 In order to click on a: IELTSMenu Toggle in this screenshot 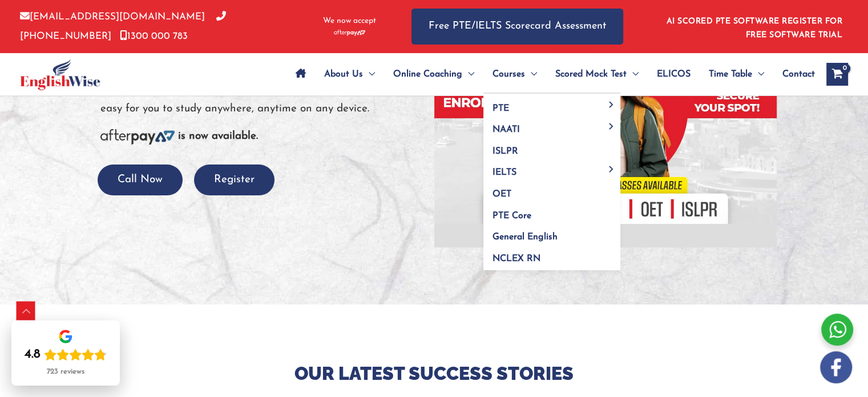, I will do `click(552, 169)`.